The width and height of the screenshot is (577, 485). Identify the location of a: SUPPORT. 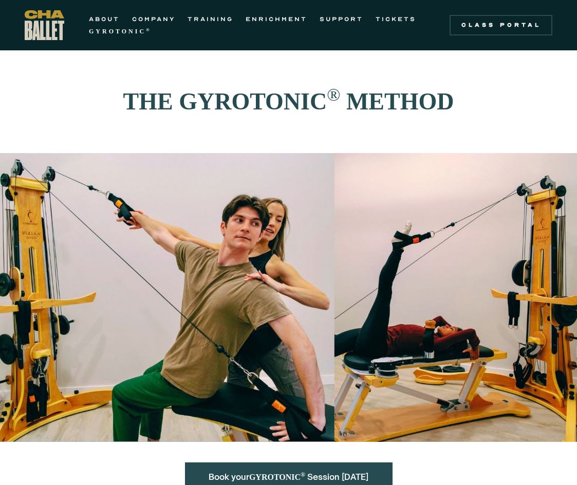
(341, 19).